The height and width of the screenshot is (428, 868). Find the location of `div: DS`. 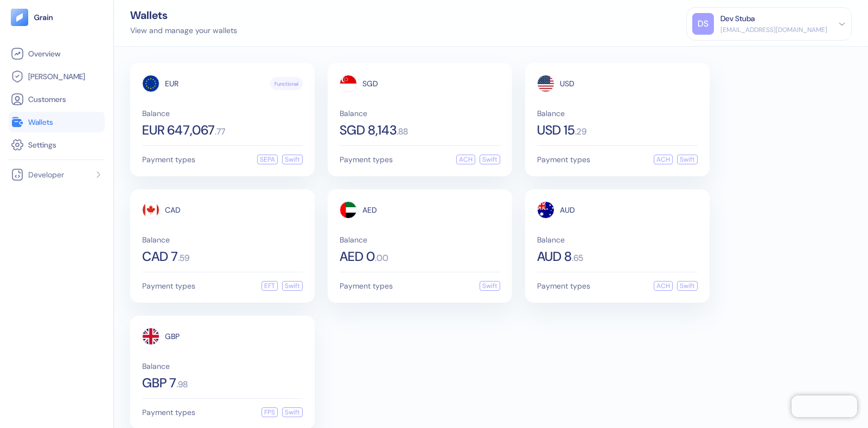

div: DS is located at coordinates (703, 24).